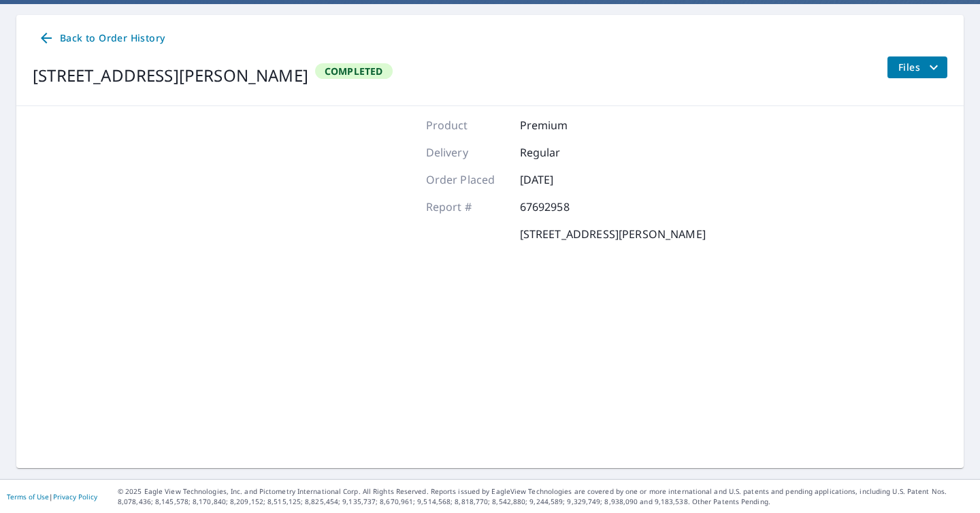  I want to click on button: filesDropdownBtn-67692958, so click(917, 68).